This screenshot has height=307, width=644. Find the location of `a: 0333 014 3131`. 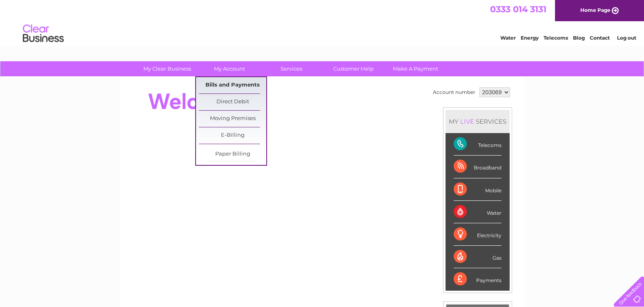

a: 0333 014 3131 is located at coordinates (519, 9).